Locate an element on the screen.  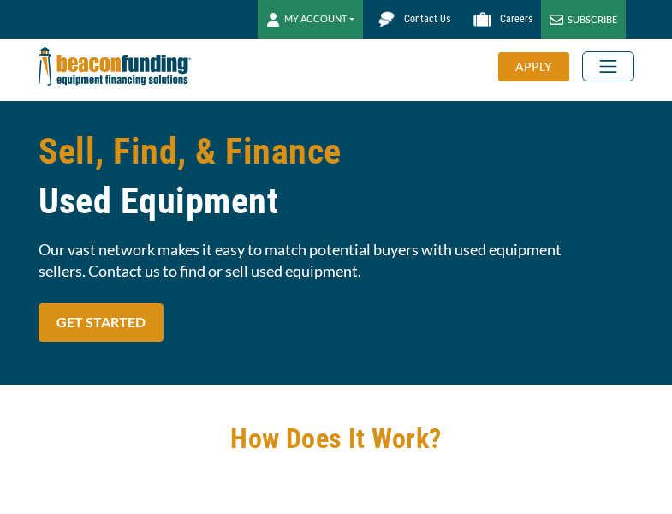
div: APPLY is located at coordinates (534, 67).